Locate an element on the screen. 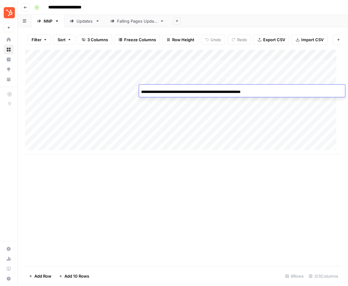 This screenshot has height=286, width=348. a: Learning Hub is located at coordinates (9, 269).